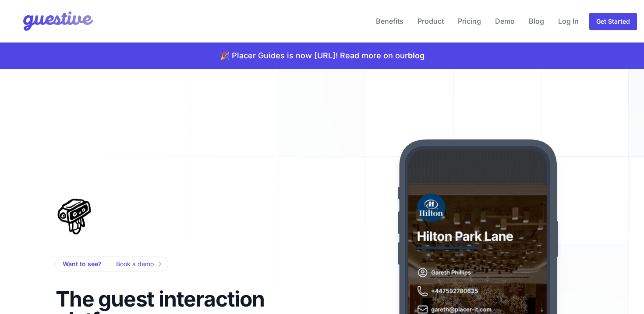 Image resolution: width=644 pixels, height=314 pixels. Describe the element at coordinates (505, 21) in the screenshot. I see `a: Demo` at that location.